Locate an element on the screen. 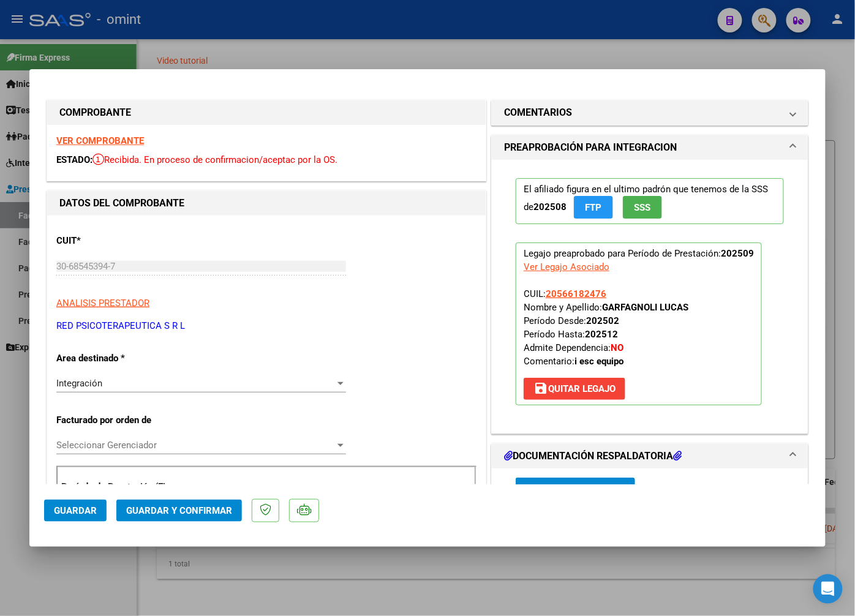  strong: 202508 is located at coordinates (550, 207).